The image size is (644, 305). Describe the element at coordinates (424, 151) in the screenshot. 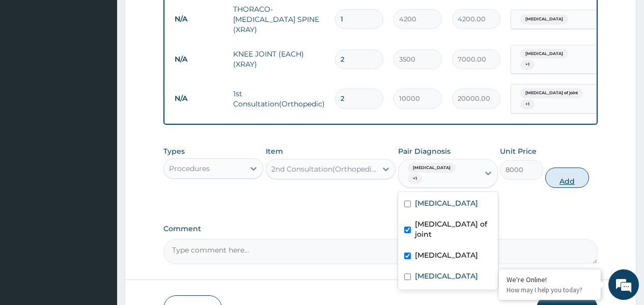

I see `label: Pair Diagnosis` at that location.